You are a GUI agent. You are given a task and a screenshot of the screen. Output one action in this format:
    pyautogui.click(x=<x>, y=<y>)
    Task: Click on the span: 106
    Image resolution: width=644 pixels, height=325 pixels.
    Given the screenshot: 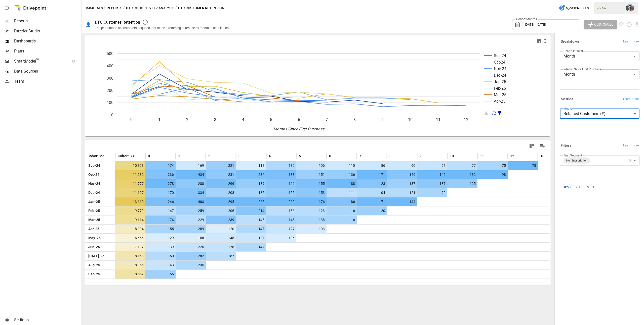 What is the action you would take?
    pyautogui.click(x=282, y=238)
    